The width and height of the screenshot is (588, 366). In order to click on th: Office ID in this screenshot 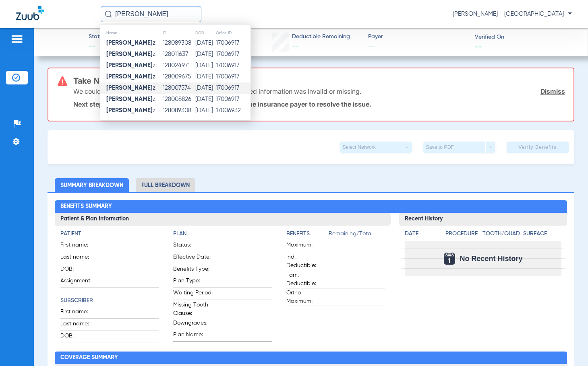, I will do `click(233, 33)`.